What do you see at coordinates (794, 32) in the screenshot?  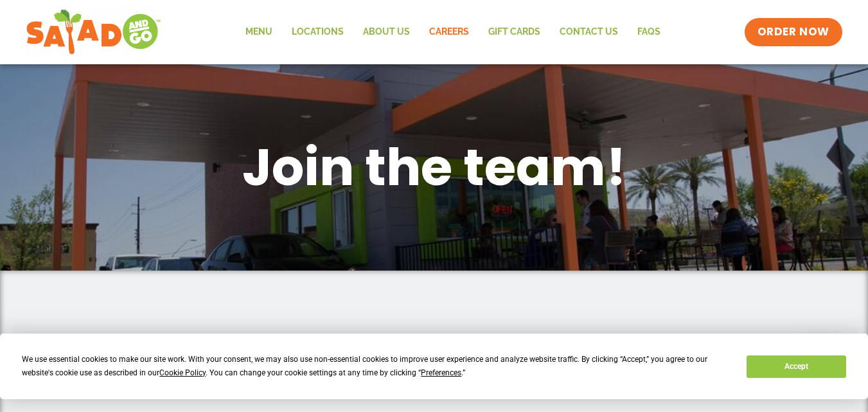 I see `a: ORDER NOW` at bounding box center [794, 32].